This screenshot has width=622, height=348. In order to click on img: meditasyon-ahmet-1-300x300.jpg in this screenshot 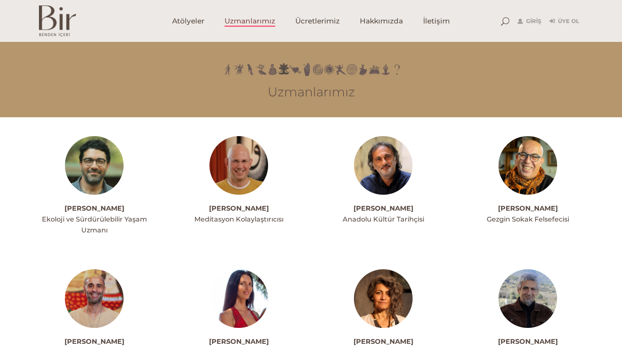, I will do `click(239, 165)`.